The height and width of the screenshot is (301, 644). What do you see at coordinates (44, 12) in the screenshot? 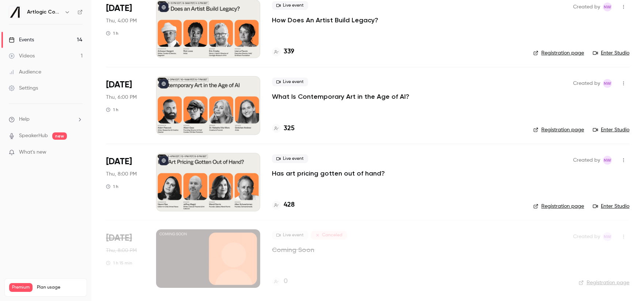
I see `h6: Artlogic Connect 2025` at bounding box center [44, 12].